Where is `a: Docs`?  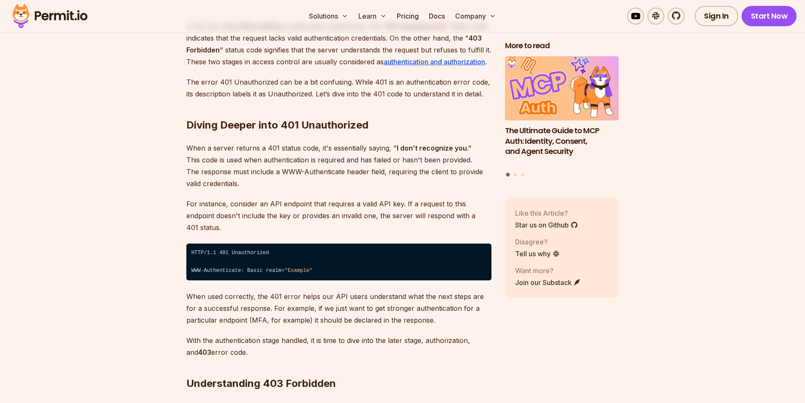 a: Docs is located at coordinates (437, 16).